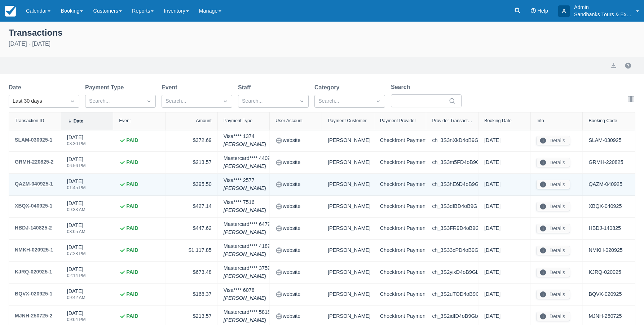 The image size is (644, 325). What do you see at coordinates (322, 32) in the screenshot?
I see `div: Transactions` at bounding box center [322, 32].